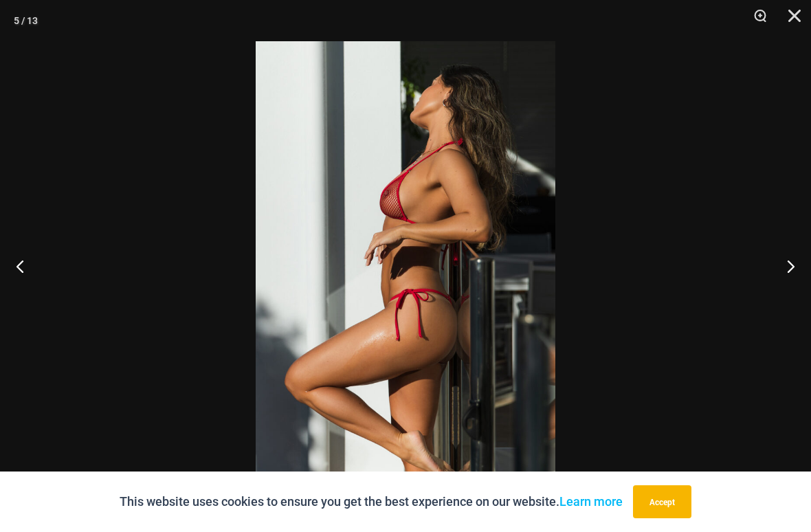 This screenshot has width=811, height=532. What do you see at coordinates (662, 502) in the screenshot?
I see `button: Accept` at bounding box center [662, 502].